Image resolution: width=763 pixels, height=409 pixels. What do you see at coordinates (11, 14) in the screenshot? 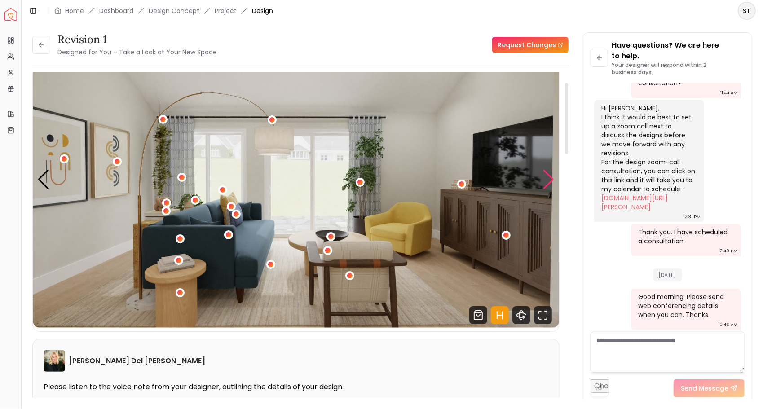
I see `img: Spacejoy Logo` at bounding box center [11, 14].